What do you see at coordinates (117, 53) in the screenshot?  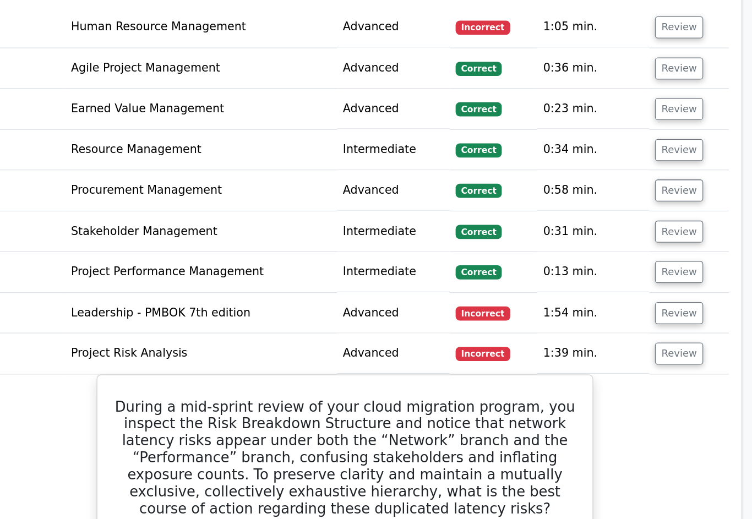 I see `td: 3` at bounding box center [117, 53].